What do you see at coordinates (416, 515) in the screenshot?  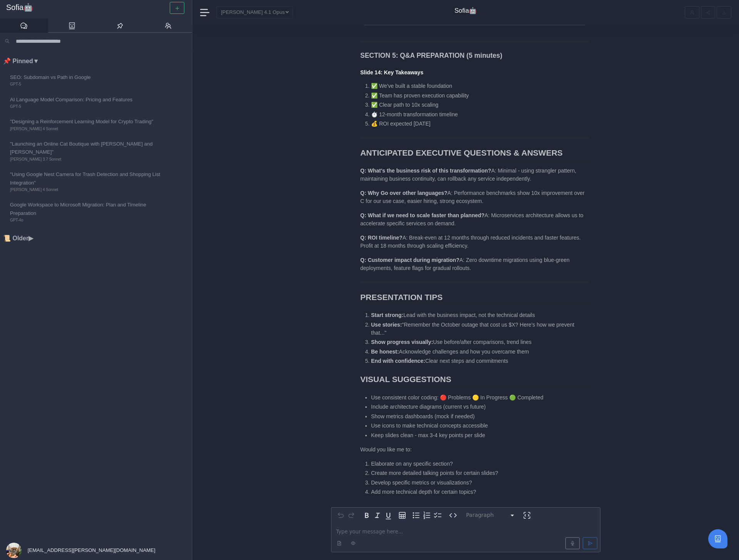 I see `button: Bulleted list` at bounding box center [416, 515].